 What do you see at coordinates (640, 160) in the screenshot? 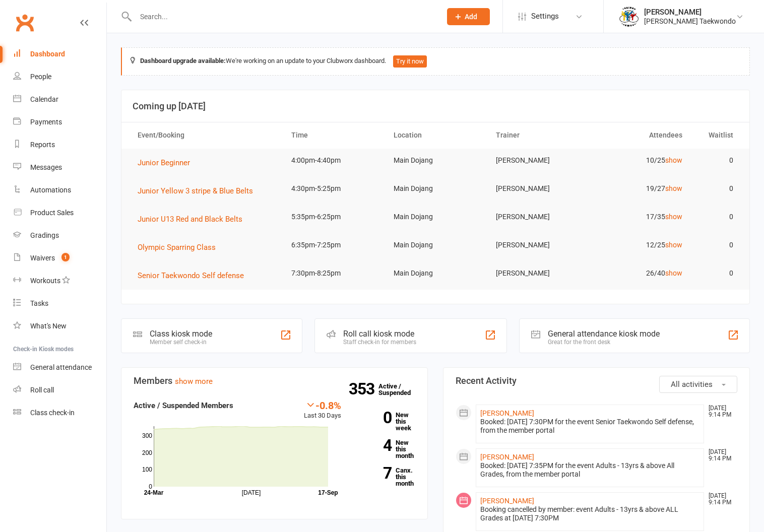
I see `td: 10/25` at bounding box center [640, 160].